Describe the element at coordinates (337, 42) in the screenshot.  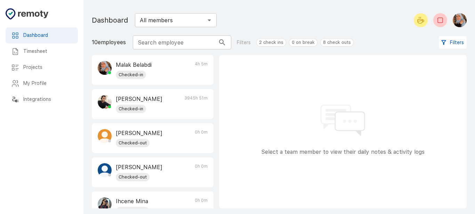
I see `div: 8 check outs` at that location.